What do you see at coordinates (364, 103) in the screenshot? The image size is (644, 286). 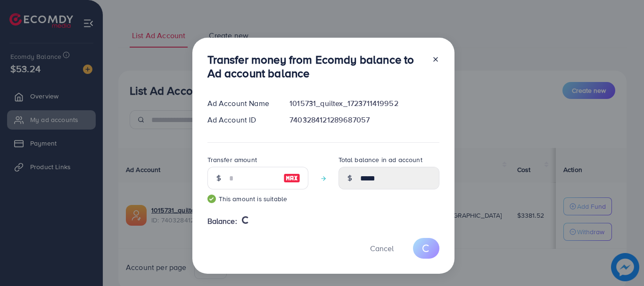 I see `div: 1015731_quiltex_1723711419952` at bounding box center [364, 103].